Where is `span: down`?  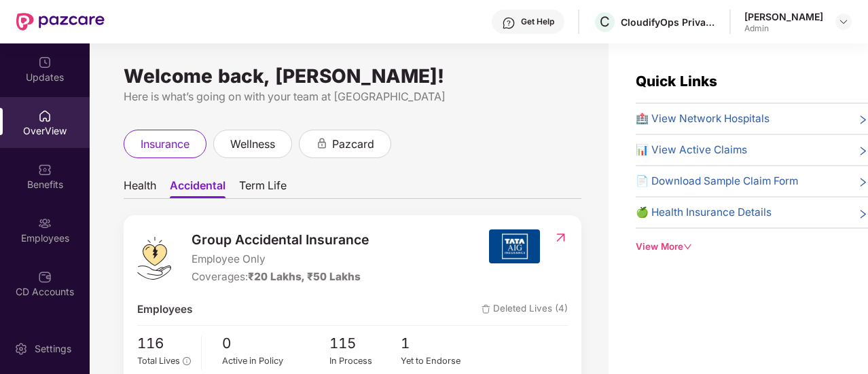 span: down is located at coordinates (687, 246).